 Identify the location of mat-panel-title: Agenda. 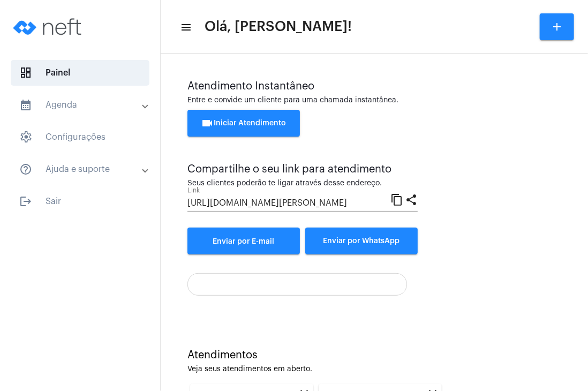
(81, 105).